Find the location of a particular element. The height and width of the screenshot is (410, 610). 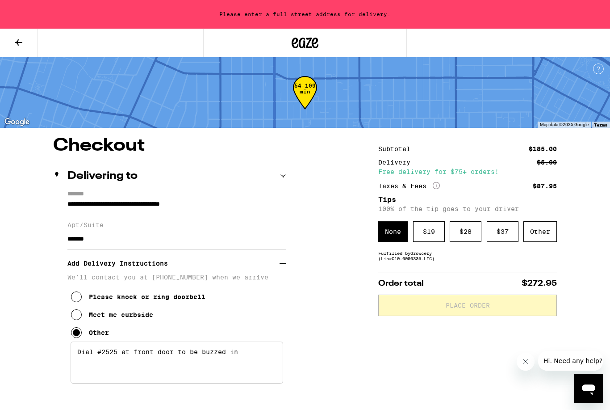

button: Place Order is located at coordinates (468, 305).